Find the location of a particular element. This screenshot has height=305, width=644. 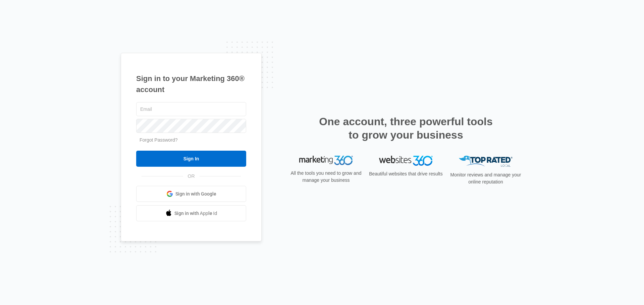

span: Sign in with Google is located at coordinates (196, 194).